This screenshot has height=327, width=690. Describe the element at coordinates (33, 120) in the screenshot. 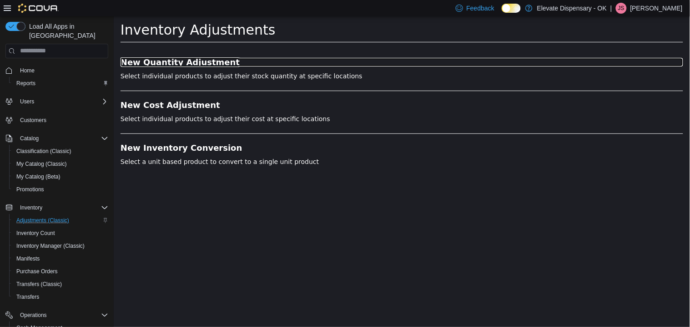

I see `a: Customers` at that location.